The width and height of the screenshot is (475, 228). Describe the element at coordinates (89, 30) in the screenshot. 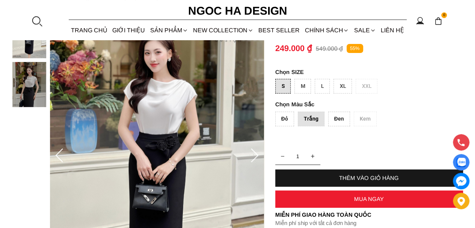

I see `a: TRANG CHỦ` at that location.